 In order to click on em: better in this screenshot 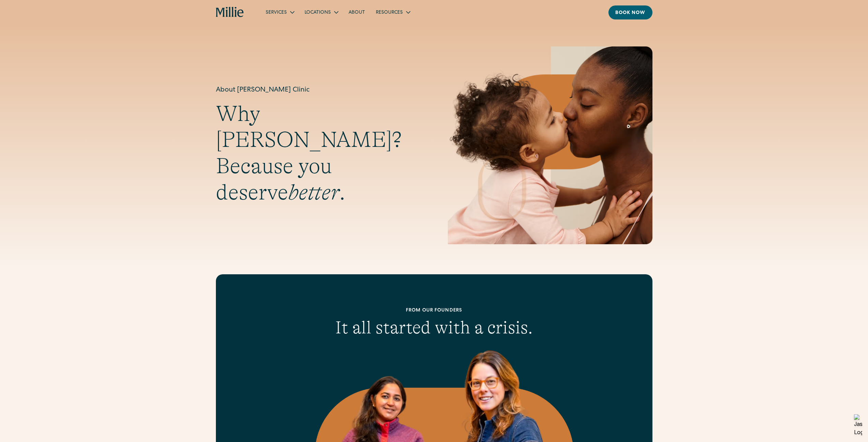, I will do `click(314, 192)`.